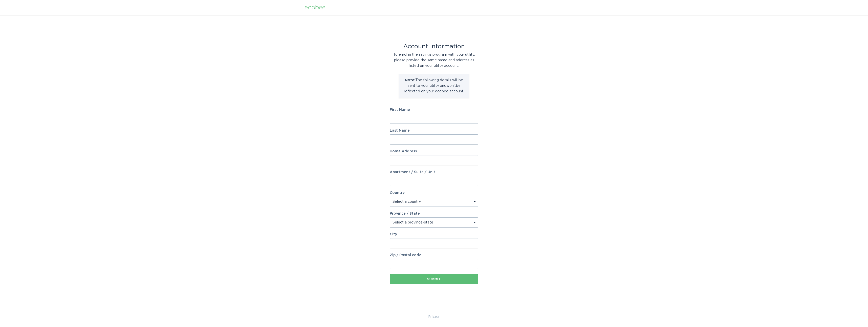 This screenshot has height=327, width=868. What do you see at coordinates (434, 131) in the screenshot?
I see `label: Last Name` at bounding box center [434, 131].